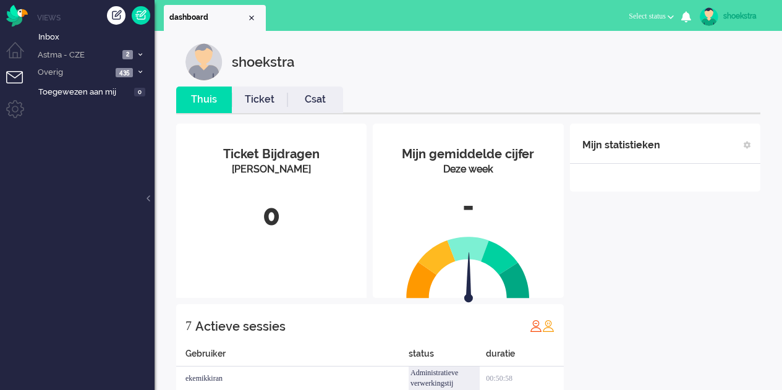 Image resolution: width=782 pixels, height=390 pixels. What do you see at coordinates (252, 18) in the screenshot?
I see `div: Close tab` at bounding box center [252, 18].